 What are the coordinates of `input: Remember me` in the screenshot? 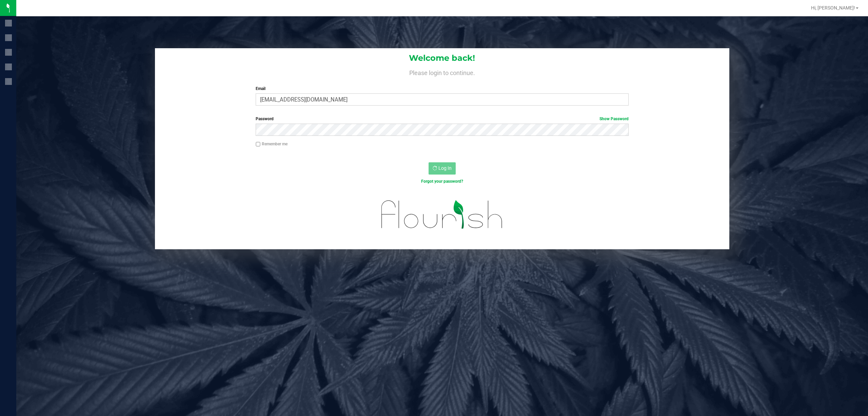 It's located at (258, 145).